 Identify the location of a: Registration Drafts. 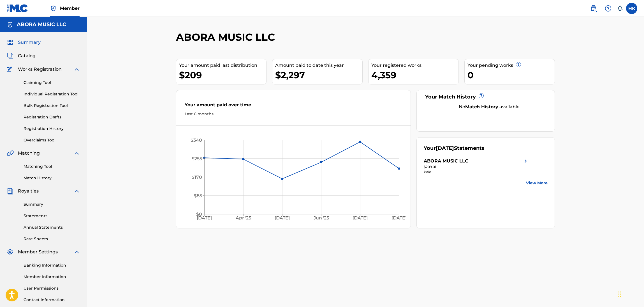
(52, 117).